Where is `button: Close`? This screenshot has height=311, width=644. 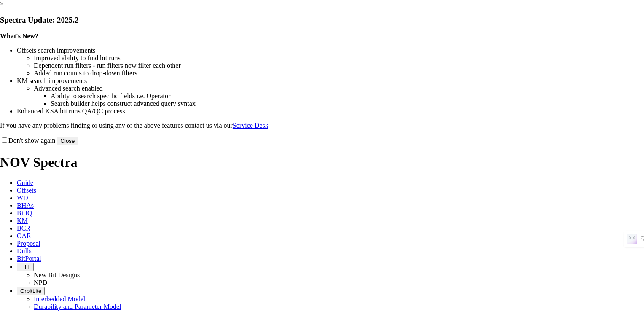
button: Close is located at coordinates (68, 141).